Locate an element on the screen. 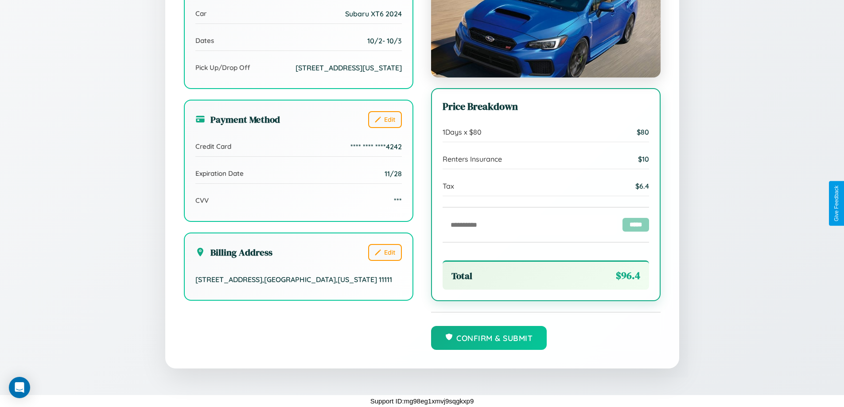  div: Give Feedback is located at coordinates (837, 203).